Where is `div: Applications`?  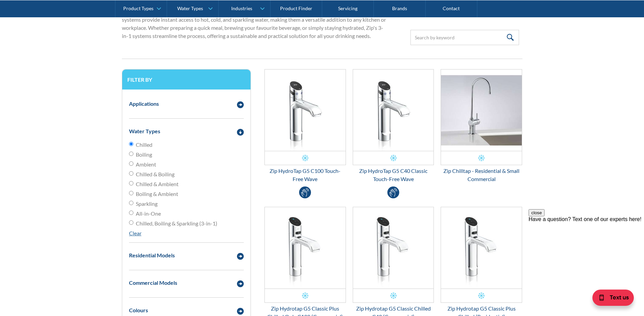 div: Applications is located at coordinates (144, 104).